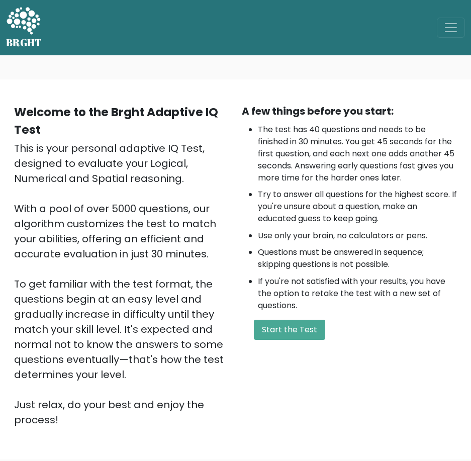 The width and height of the screenshot is (471, 461). Describe the element at coordinates (357, 258) in the screenshot. I see `li: Questions must be answered in sequence; skipping questions is not possible.` at that location.